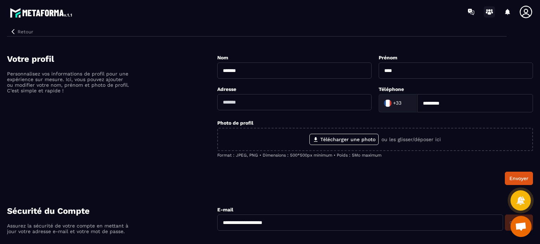  I want to click on h4: Votre profil, so click(112, 59).